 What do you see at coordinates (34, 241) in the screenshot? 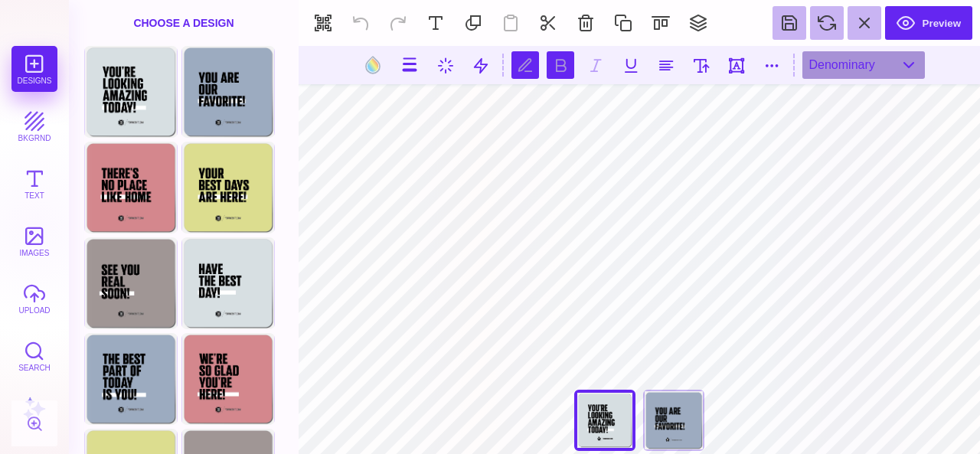
I see `button: images` at bounding box center [34, 241].